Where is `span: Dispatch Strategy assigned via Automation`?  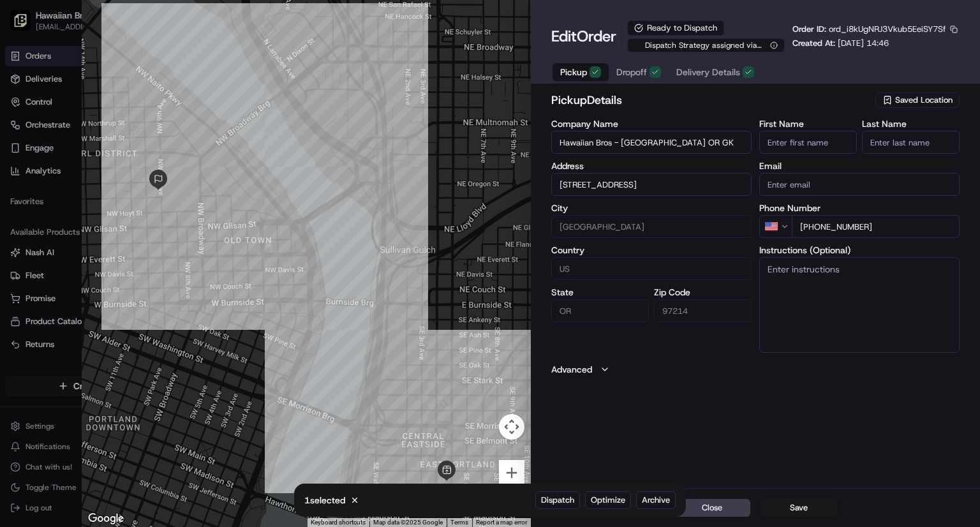 span: Dispatch Strategy assigned via Automation is located at coordinates (701, 45).